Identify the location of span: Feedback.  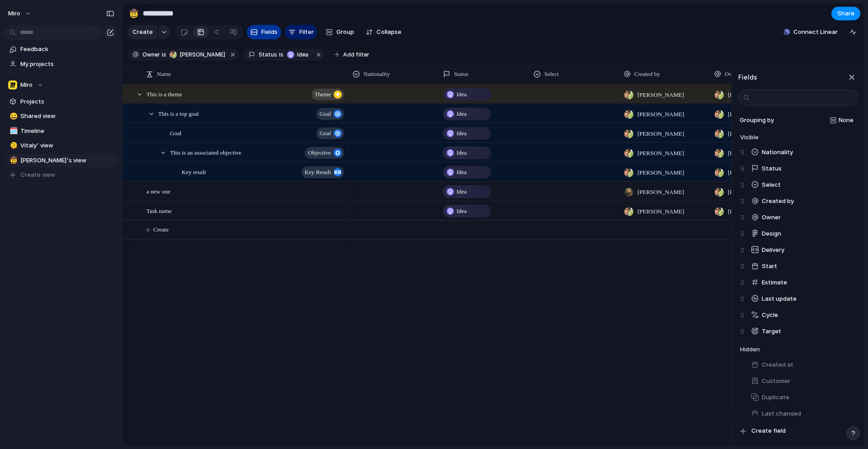
(68, 49).